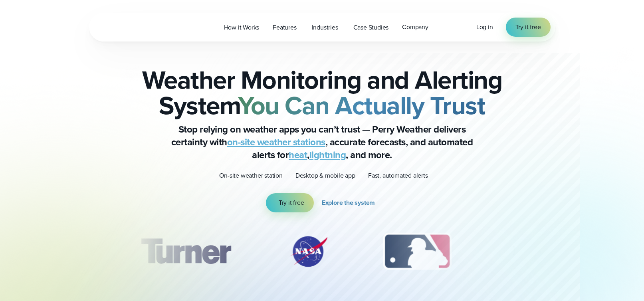 The image size is (644, 301). Describe the element at coordinates (251, 176) in the screenshot. I see `p: On-site weather station` at that location.